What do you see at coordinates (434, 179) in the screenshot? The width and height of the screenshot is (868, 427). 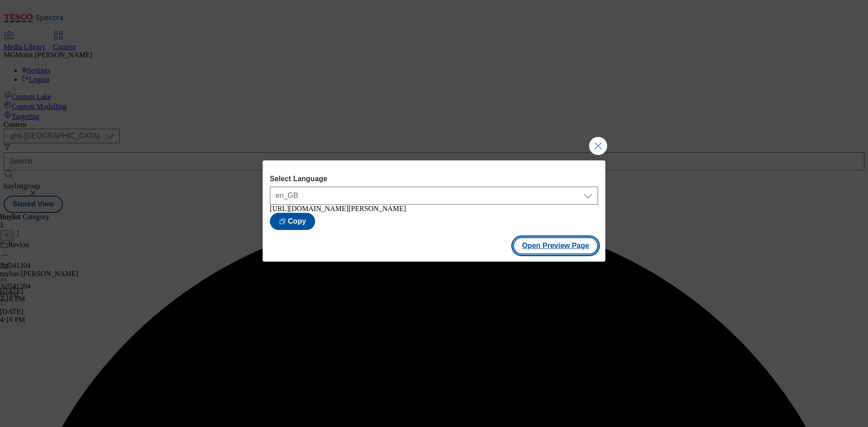 I see `label: Select Language` at bounding box center [434, 179].